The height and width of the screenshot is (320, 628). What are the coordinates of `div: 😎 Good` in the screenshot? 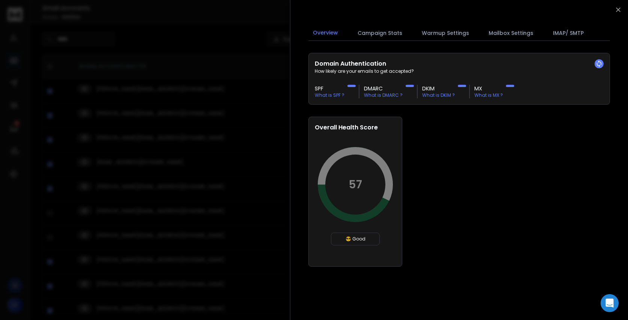 It's located at (355, 239).